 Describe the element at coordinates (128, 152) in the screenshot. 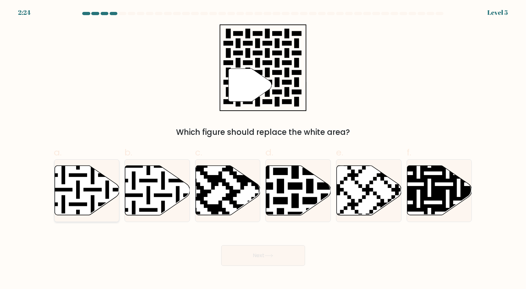

I see `span: b.` at that location.